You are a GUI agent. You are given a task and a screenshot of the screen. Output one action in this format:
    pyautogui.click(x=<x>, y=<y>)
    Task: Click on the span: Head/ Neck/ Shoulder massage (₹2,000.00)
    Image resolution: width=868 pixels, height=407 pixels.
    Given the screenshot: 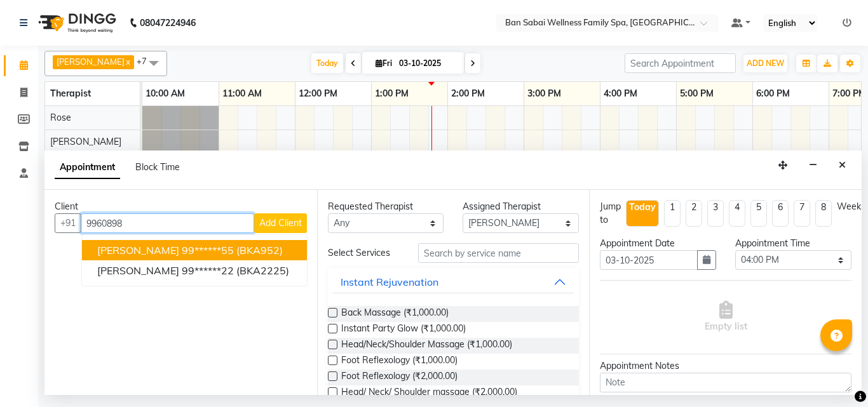 What is the action you would take?
    pyautogui.click(x=429, y=393)
    